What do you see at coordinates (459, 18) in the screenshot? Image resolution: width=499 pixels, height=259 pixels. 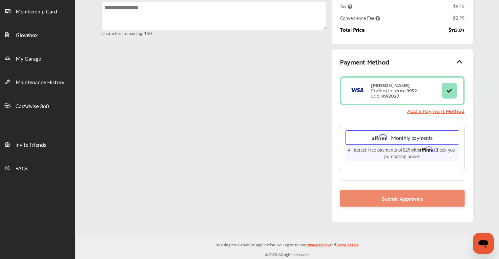 I see `div: $3.29` at bounding box center [459, 18].